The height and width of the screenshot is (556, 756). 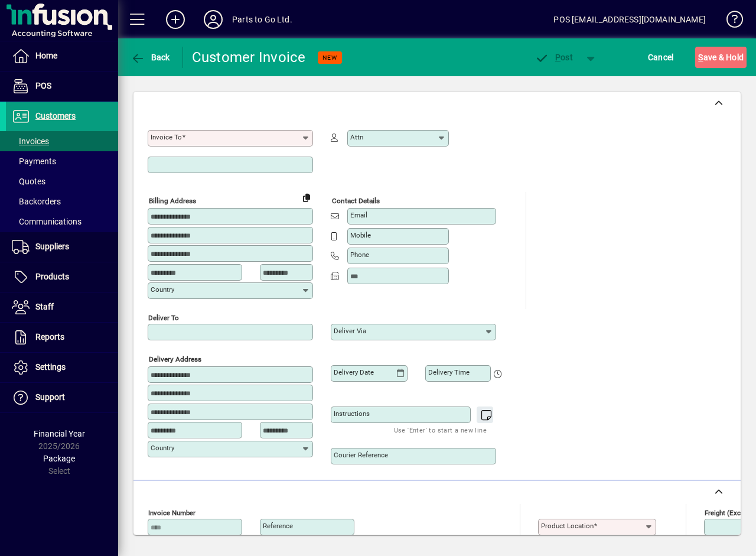 I want to click on a: Communications, so click(x=62, y=222).